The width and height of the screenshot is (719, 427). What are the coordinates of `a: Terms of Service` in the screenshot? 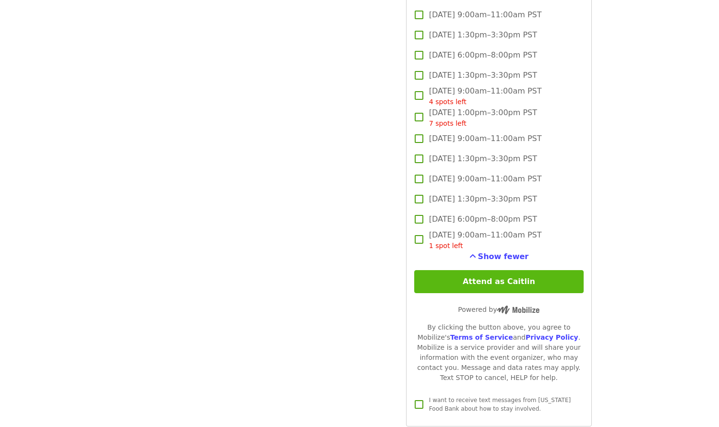 It's located at (481, 337).